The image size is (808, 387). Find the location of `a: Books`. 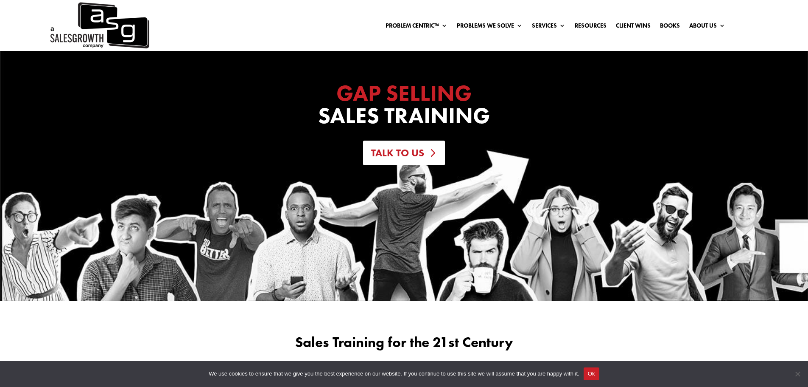

a: Books is located at coordinates (670, 27).